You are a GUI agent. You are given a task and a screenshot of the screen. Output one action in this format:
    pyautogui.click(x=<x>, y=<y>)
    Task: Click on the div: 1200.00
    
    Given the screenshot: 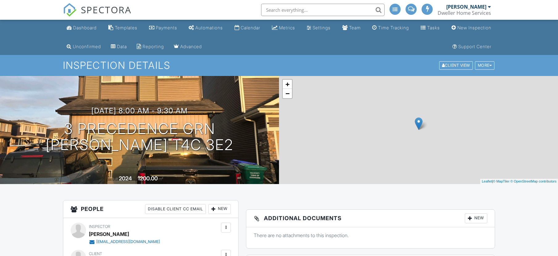 What is the action you would take?
    pyautogui.click(x=148, y=178)
    